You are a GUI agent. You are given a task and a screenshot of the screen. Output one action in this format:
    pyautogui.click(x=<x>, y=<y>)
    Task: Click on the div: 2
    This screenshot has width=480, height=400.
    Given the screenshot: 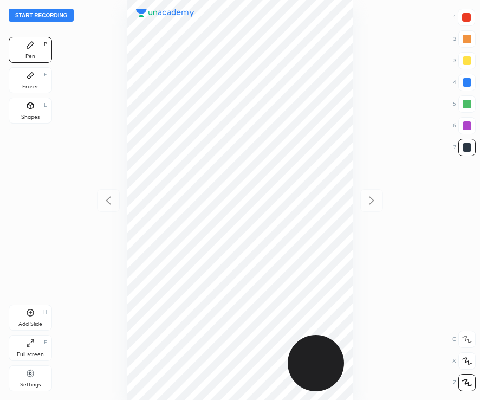 What is the action you would take?
    pyautogui.click(x=464, y=39)
    